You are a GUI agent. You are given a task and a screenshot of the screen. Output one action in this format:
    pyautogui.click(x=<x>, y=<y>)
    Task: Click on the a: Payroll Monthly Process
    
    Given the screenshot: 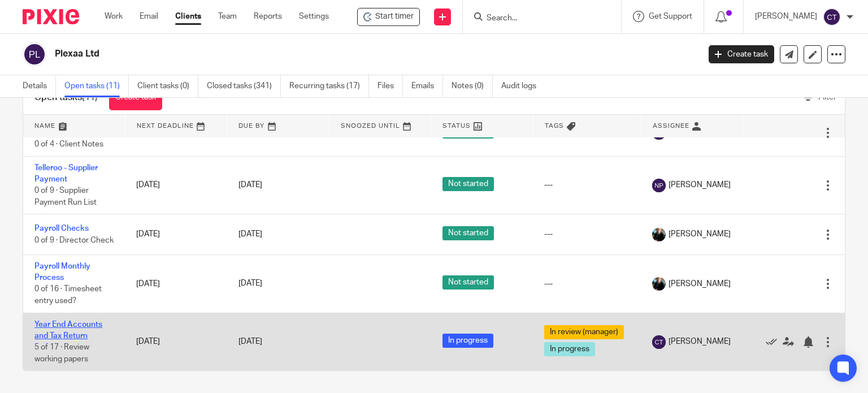 What is the action you would take?
    pyautogui.click(x=62, y=272)
    